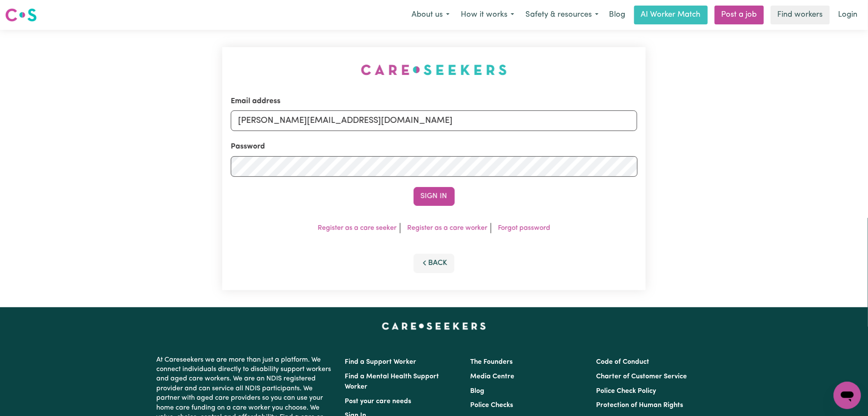 This screenshot has width=868, height=416. I want to click on a: The Founders, so click(491, 362).